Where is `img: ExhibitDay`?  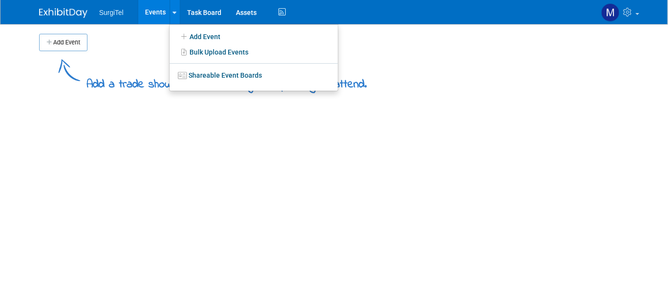
img: ExhibitDay is located at coordinates (63, 13).